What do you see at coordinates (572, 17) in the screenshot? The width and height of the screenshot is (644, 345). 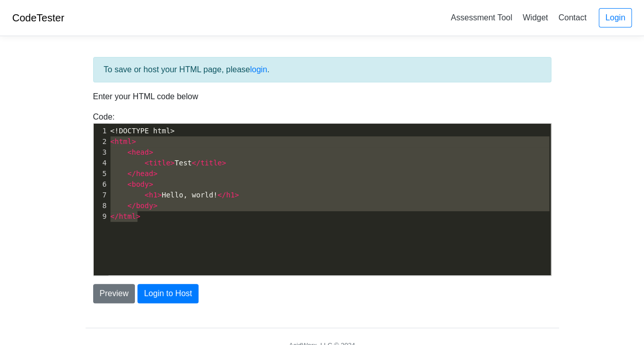 I see `a: Contact` at bounding box center [572, 17].